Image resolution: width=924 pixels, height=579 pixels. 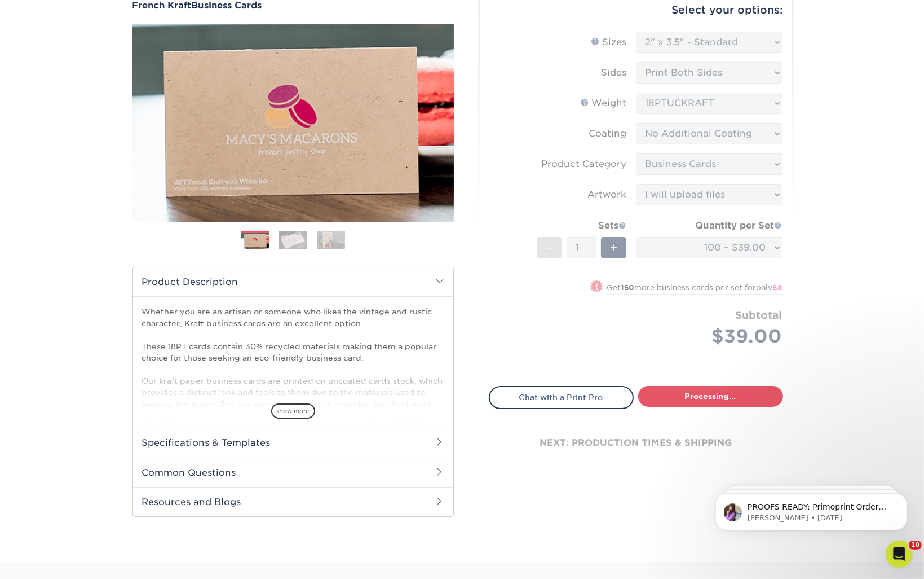 What do you see at coordinates (118, 138) in the screenshot?
I see `span: PROOFS READY: Primoprint Order 2594-42147-28593 Thank you for placing your print order with Primo...` at bounding box center [118, 138].